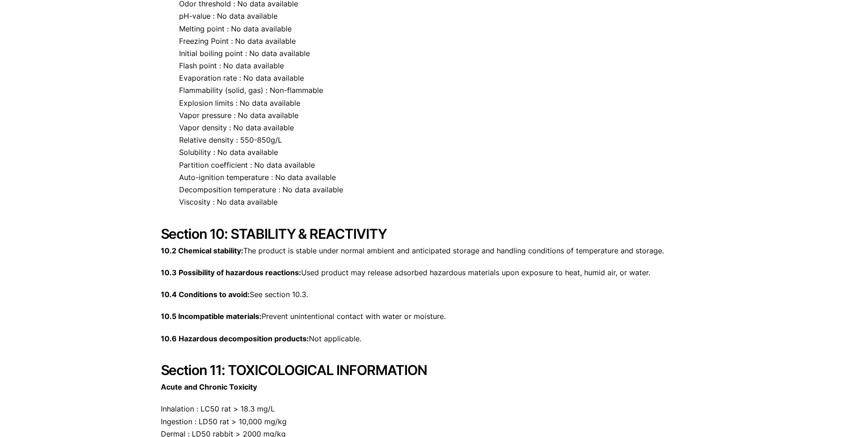  Describe the element at coordinates (235, 338) in the screenshot. I see `strong: 10.6 Hazardous decomposition products:` at that location.